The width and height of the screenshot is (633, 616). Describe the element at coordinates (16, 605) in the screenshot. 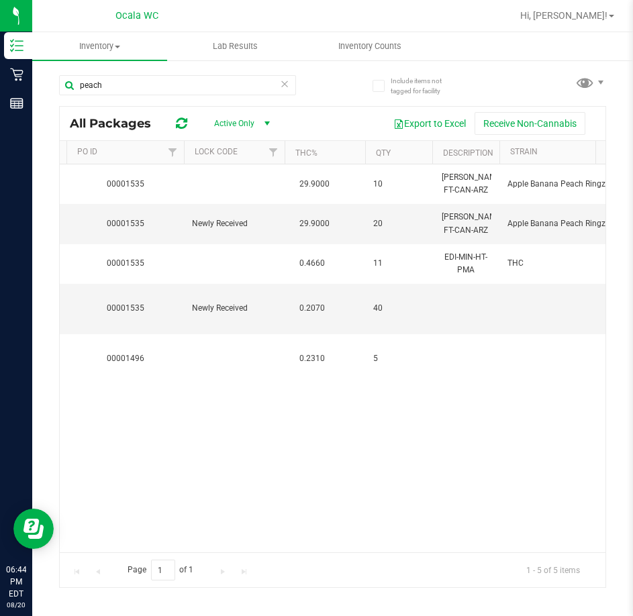

I see `p: 08/20` at that location.